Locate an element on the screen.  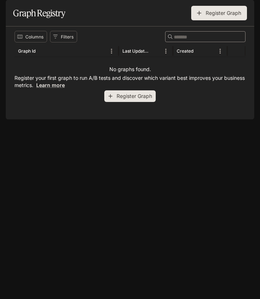
div: Graph Id is located at coordinates (27, 51).